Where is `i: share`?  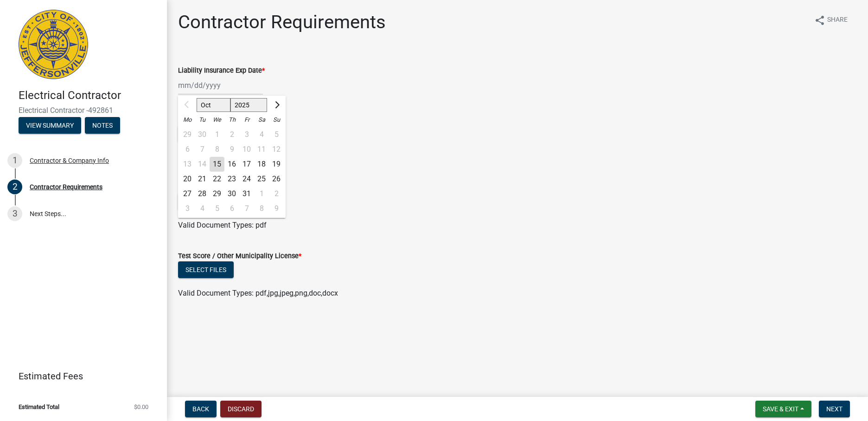
i: share is located at coordinates (819, 20).